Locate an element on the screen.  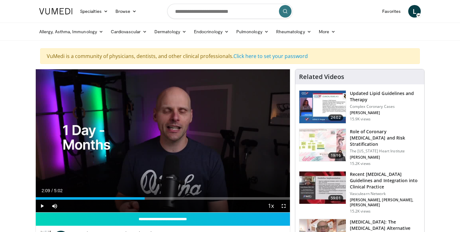
video-js: Video Player is located at coordinates (163, 141).